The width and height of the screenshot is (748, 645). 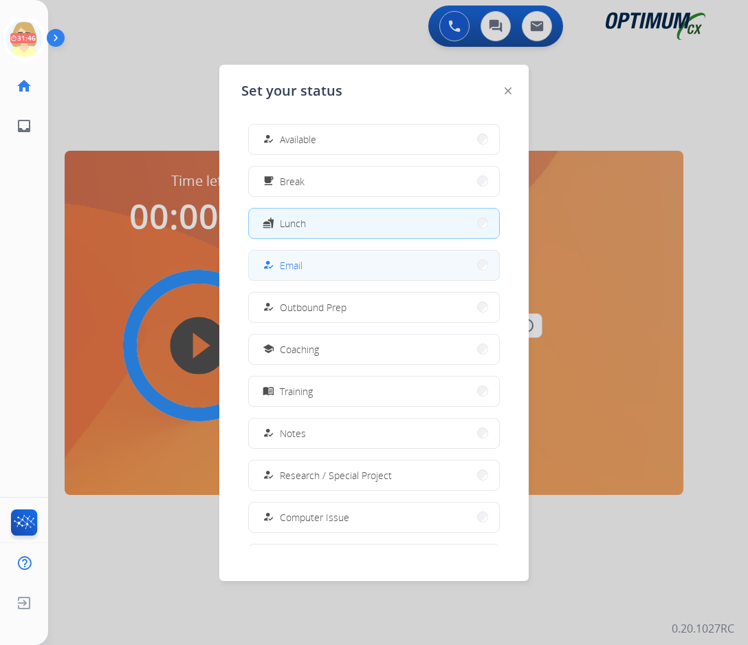 I want to click on button: Computer Issue, so click(x=374, y=517).